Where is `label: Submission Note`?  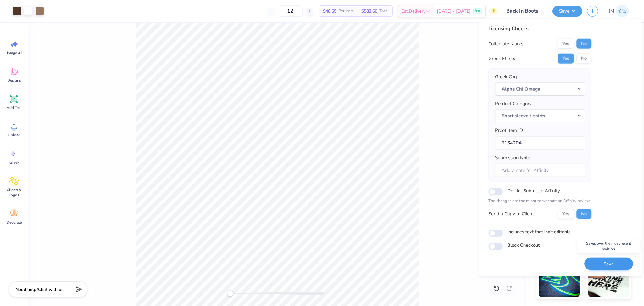 label: Submission Note is located at coordinates (513, 158).